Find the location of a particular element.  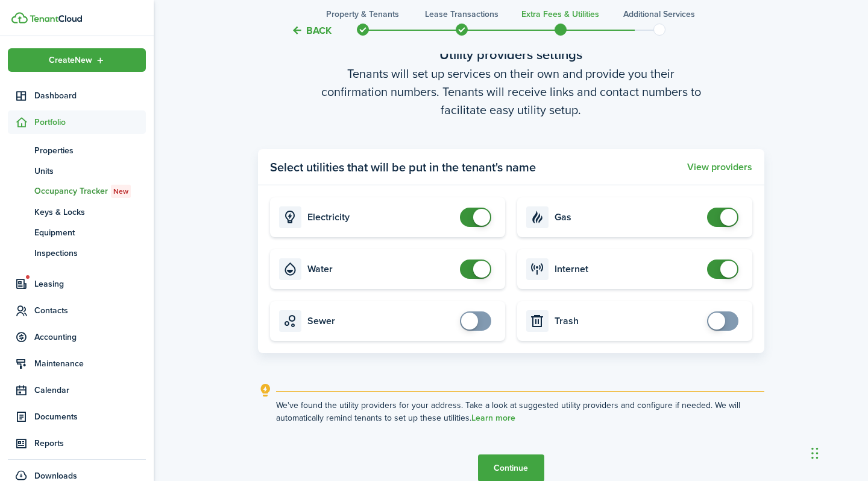

a: Inspections is located at coordinates (77, 253).